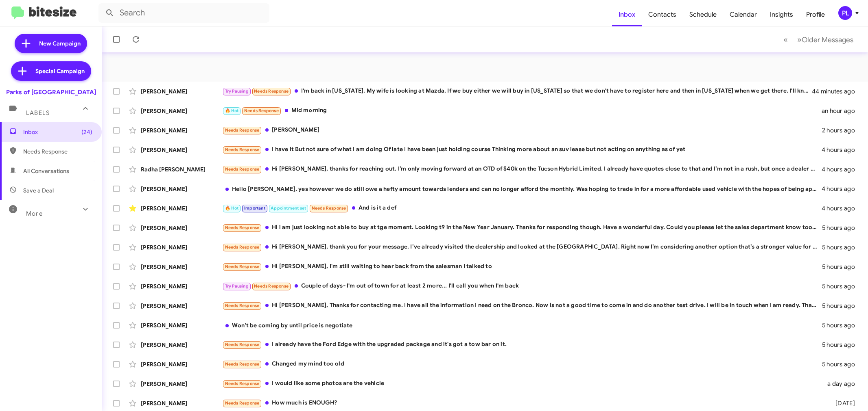  Describe the element at coordinates (521, 344) in the screenshot. I see `div: I already have the Ford Edge with the upgraded package and it's got a tow bar on it.` at that location.